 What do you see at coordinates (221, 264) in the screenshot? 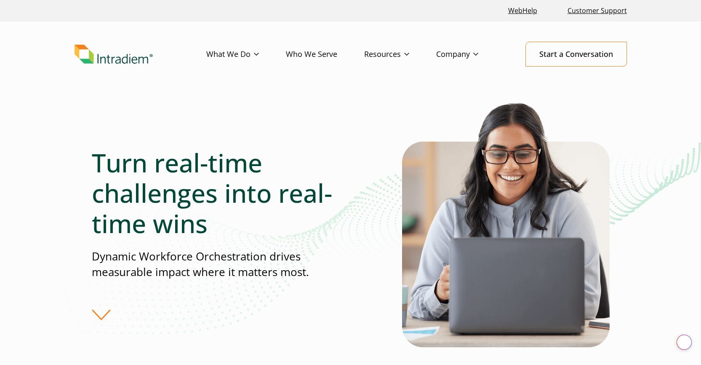
I see `p: Dynamic Workforce Orchestration drives measurable impact where it matters most.` at bounding box center [221, 264].